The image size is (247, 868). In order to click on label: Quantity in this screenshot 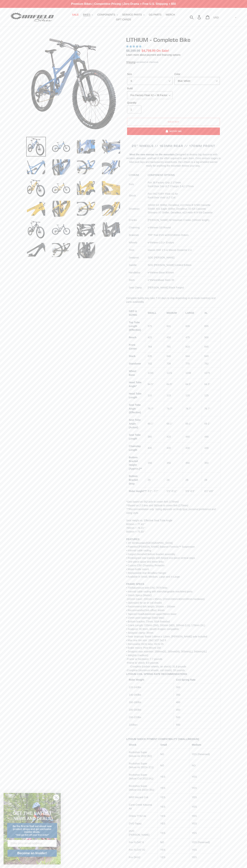, I will do `click(150, 103)`.